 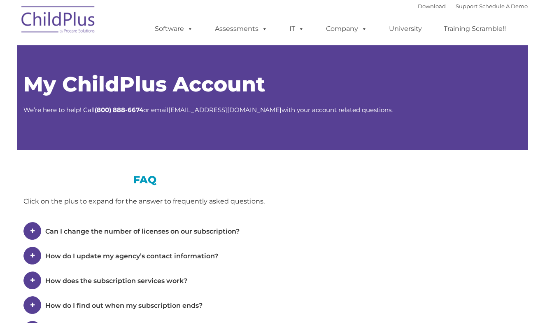 What do you see at coordinates (503, 6) in the screenshot?
I see `a: Schedule A Demo` at bounding box center [503, 6].